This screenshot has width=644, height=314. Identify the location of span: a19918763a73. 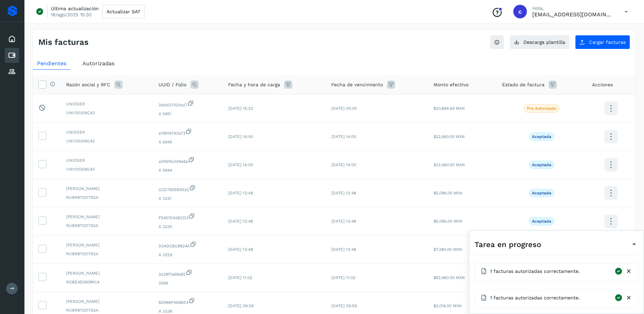
(188, 132).